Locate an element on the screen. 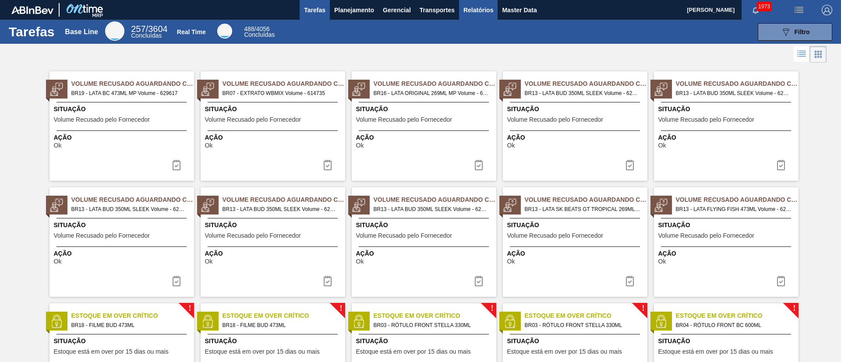 Image resolution: width=841 pixels, height=362 pixels. span: Filtro is located at coordinates (802, 32).